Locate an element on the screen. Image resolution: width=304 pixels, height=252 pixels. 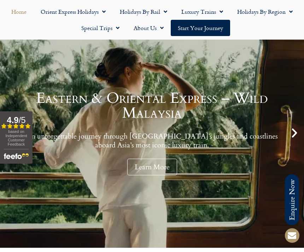
a: Orient Express Holidays is located at coordinates (73, 12).